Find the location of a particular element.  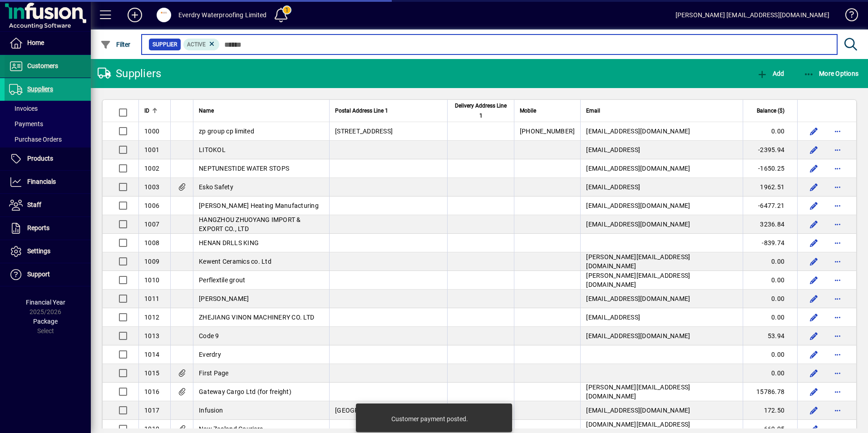

span: Gateway Cargo Ltd (for freight) is located at coordinates (246, 392).